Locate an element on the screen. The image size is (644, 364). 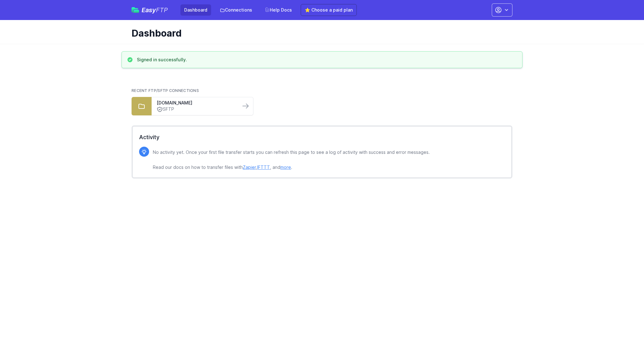
a: SFTP is located at coordinates (196, 109).